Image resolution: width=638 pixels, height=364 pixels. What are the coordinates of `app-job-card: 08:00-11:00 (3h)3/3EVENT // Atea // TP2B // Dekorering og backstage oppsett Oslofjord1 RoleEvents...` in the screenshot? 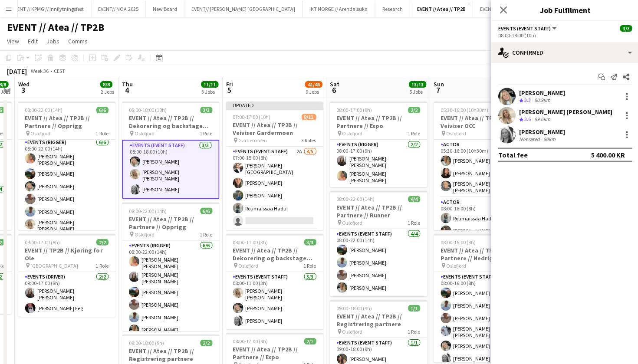 It's located at (274, 281).